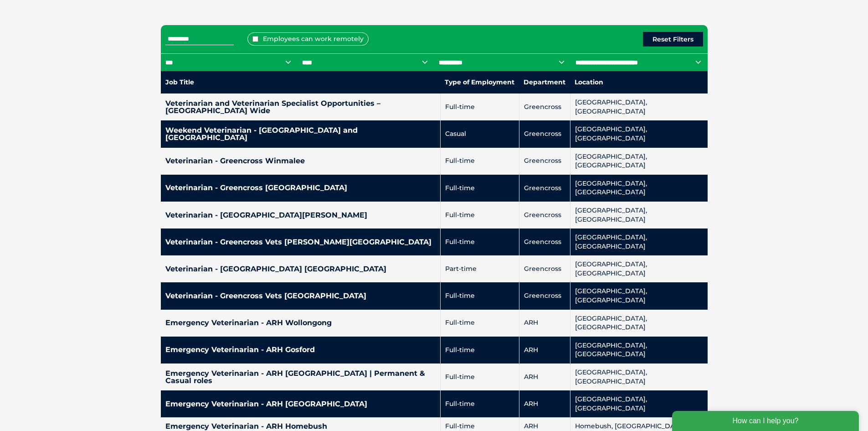 The width and height of the screenshot is (868, 431). I want to click on nobr: Location, so click(589, 82).